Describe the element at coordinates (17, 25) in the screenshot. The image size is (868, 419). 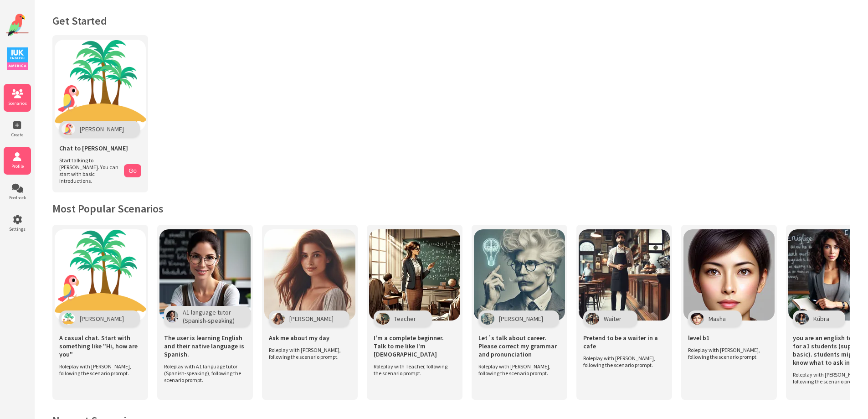
I see `img: Website Logo` at that location.